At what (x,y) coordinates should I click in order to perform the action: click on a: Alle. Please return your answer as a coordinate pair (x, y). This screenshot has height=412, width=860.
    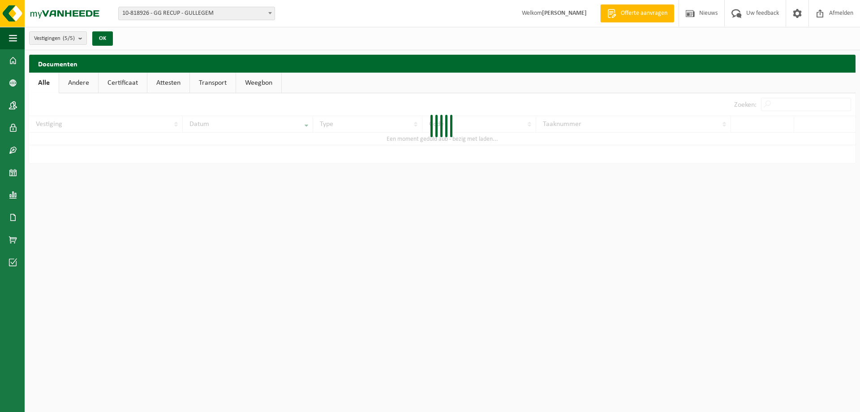
    Looking at the image, I should click on (44, 83).